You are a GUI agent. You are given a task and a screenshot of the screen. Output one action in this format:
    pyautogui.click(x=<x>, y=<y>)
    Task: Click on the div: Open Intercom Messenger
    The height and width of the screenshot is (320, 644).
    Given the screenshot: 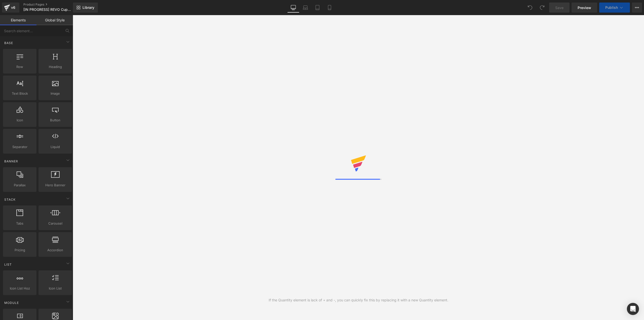 What is the action you would take?
    pyautogui.click(x=633, y=309)
    